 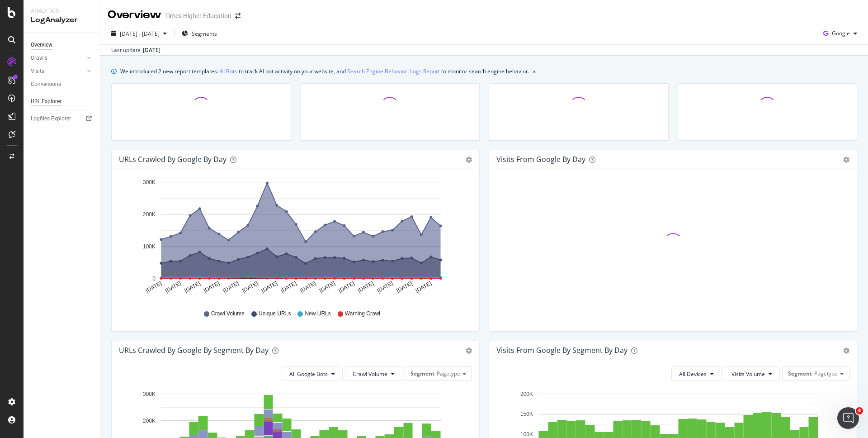 I want to click on svg: A chart., so click(x=293, y=238).